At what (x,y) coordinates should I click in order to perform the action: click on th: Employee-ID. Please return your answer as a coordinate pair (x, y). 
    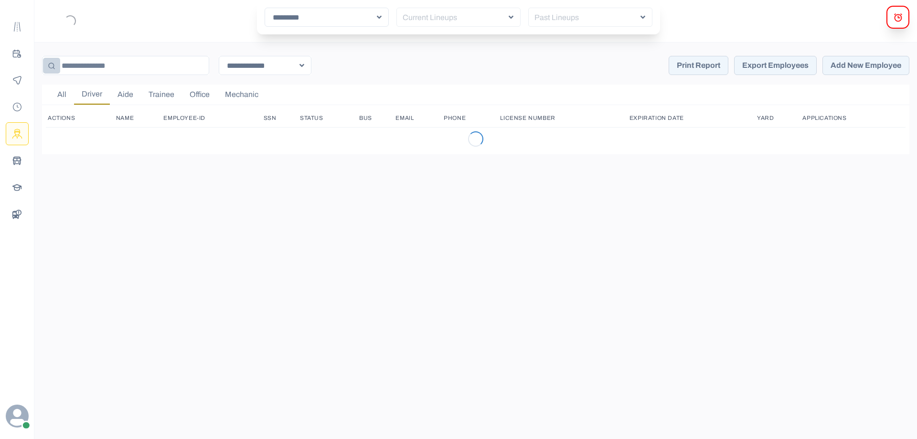
    Looking at the image, I should click on (211, 118).